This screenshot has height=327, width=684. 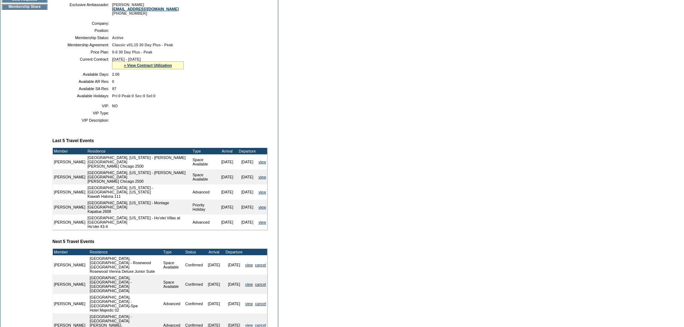 What do you see at coordinates (113, 82) in the screenshot?
I see `span: 0` at bounding box center [113, 82].